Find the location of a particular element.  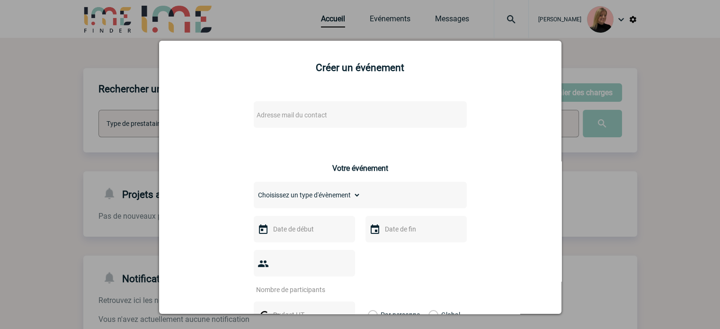

span: Adresse mail du contact is located at coordinates (291, 115).